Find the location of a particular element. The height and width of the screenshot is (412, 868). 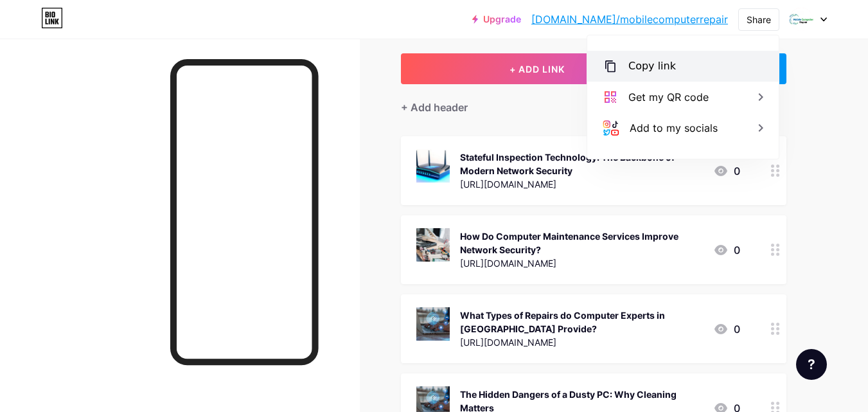

a: Upgrade is located at coordinates (497, 19).